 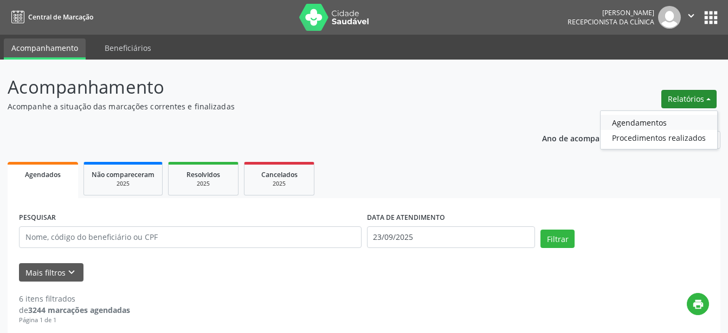 What do you see at coordinates (61, 17) in the screenshot?
I see `span: Central de Marcação` at bounding box center [61, 17].